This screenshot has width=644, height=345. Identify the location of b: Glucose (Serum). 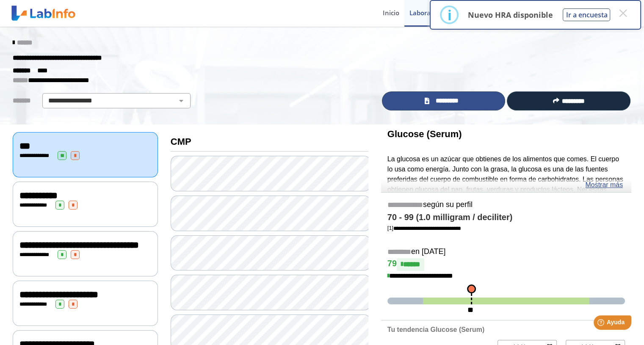
(425, 134).